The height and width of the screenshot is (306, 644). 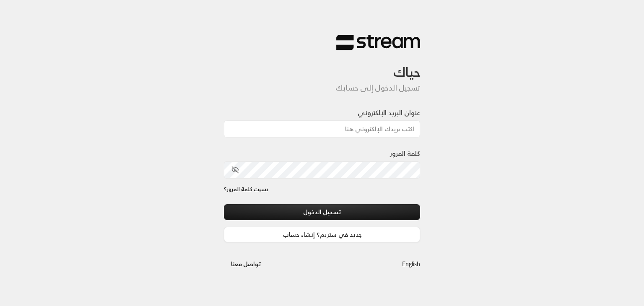 I want to click on img: Stream Logo, so click(x=378, y=42).